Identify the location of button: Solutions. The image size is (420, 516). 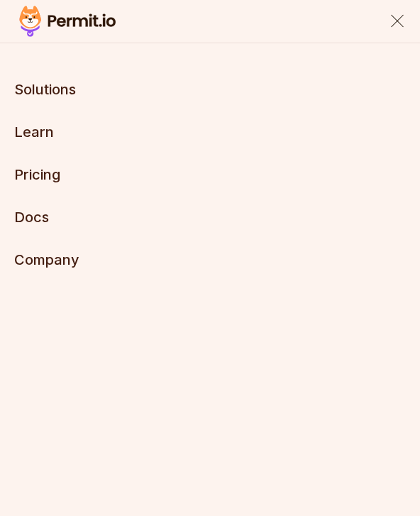
(44, 90).